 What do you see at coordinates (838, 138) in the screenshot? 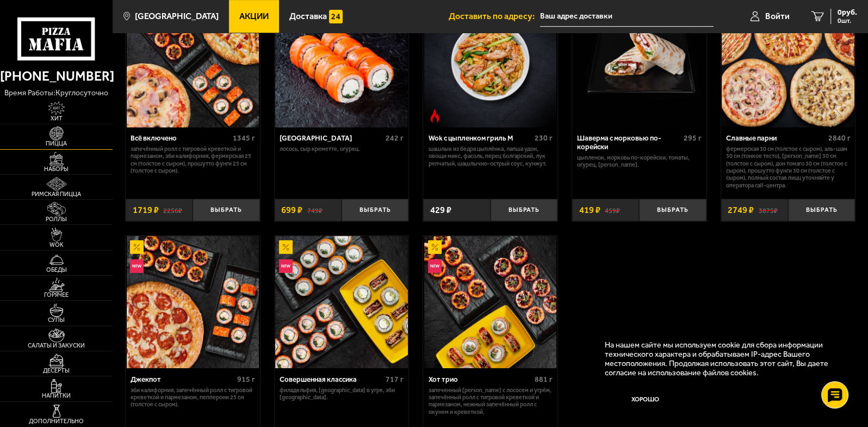
I see `span: 2840 г` at bounding box center [838, 138].